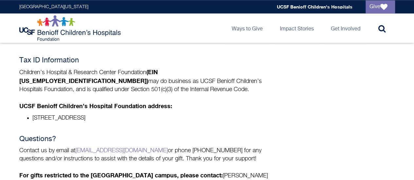 Image resolution: width=414 pixels, height=180 pixels. Describe the element at coordinates (247, 28) in the screenshot. I see `a: Ways to Give` at that location.